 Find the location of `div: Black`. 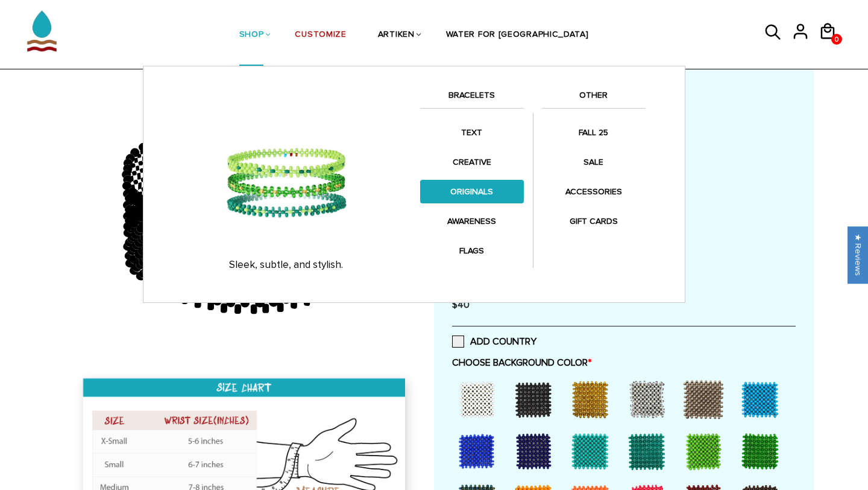

div: Black is located at coordinates (536, 399).